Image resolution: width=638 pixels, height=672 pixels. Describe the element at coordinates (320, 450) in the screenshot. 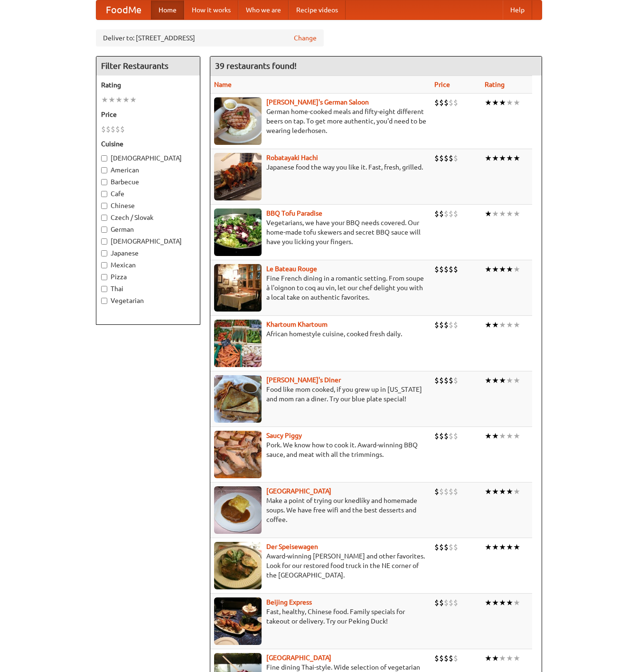

I see `p: Pork. We know how to cook it. Award-winning BBQ sauce, and meat with all the trimmings.` at that location.